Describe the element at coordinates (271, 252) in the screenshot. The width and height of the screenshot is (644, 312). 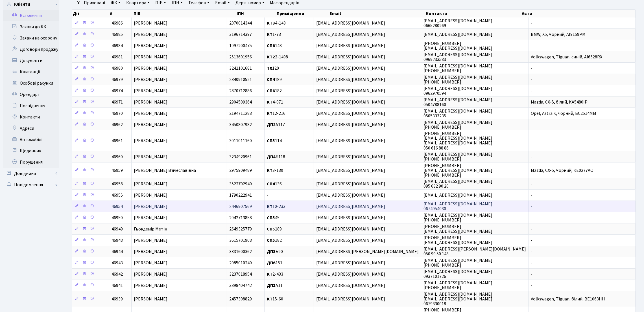
I see `b: ДП3` at that location.